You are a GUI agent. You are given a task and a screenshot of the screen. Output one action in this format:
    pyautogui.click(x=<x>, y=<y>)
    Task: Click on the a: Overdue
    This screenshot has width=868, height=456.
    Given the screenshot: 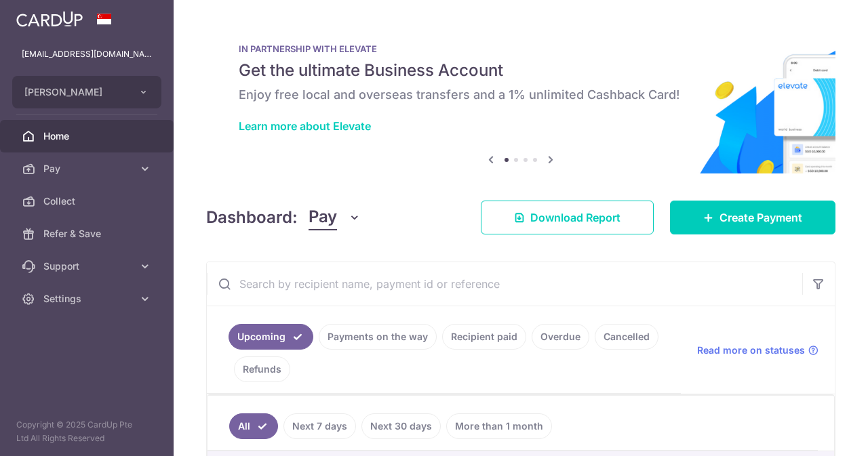 What is the action you would take?
    pyautogui.click(x=560, y=337)
    